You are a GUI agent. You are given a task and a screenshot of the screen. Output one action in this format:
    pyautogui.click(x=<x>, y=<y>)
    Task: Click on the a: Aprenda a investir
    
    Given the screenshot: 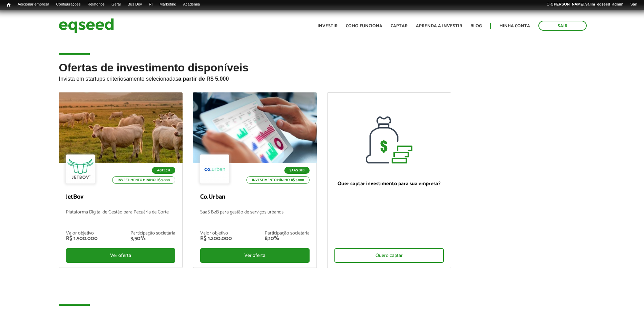 What is the action you would take?
    pyautogui.click(x=439, y=26)
    